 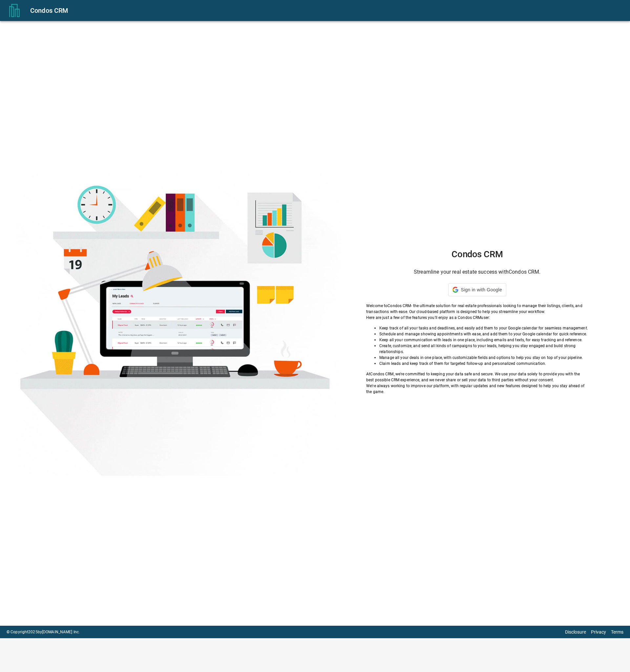 What do you see at coordinates (618, 632) in the screenshot?
I see `a: Terms` at bounding box center [618, 632].